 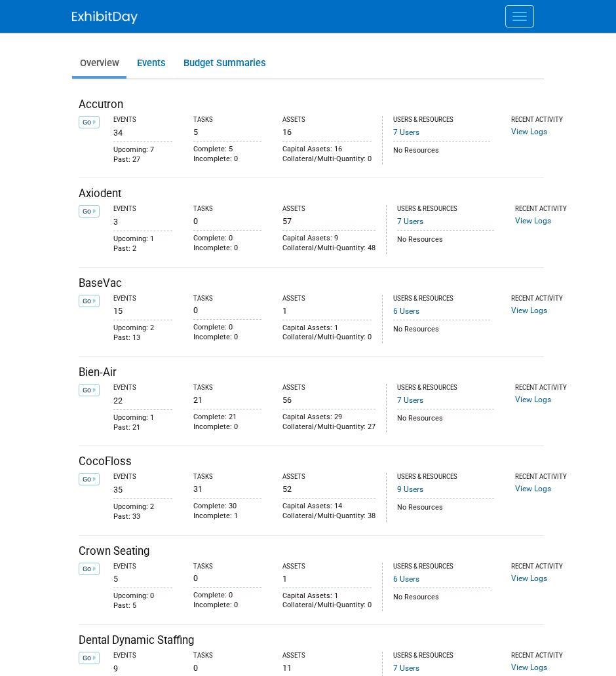 I want to click on div: Incomplete: 1, so click(x=228, y=517).